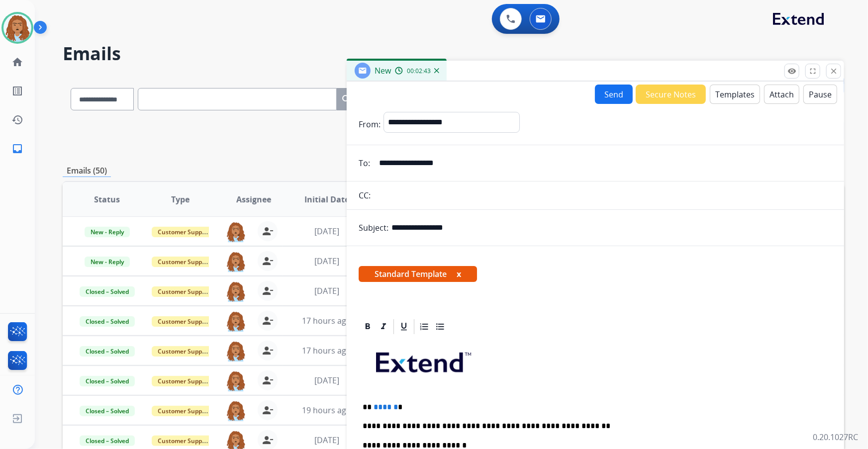 Image resolution: width=868 pixels, height=449 pixels. Describe the element at coordinates (813, 71) in the screenshot. I see `mat-icon: fullscreen` at that location.